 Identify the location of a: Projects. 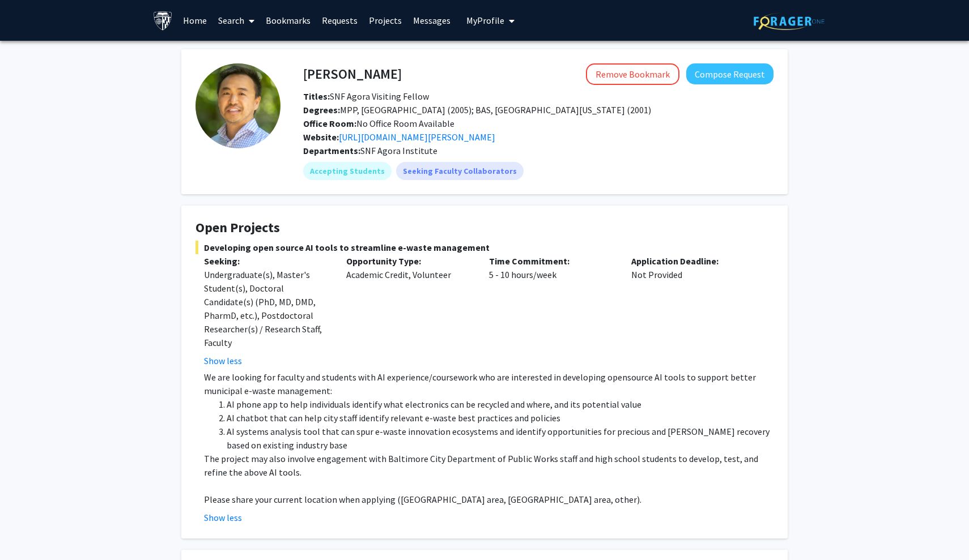
(385, 21).